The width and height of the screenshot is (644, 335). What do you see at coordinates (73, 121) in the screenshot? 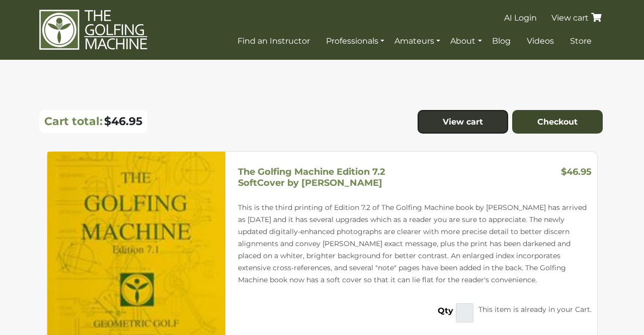
I see `p: Cart total:` at bounding box center [73, 121].